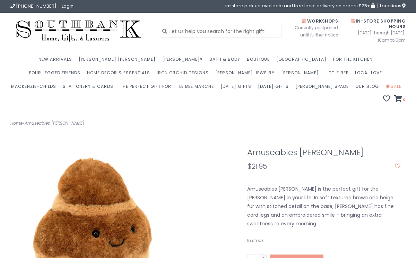 Image resolution: width=416 pixels, height=258 pixels. What do you see at coordinates (369, 88) in the screenshot?
I see `a: Our Blog` at bounding box center [369, 88].